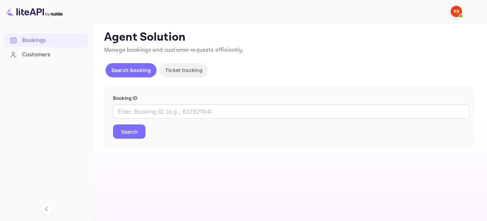 The image size is (487, 221). What do you see at coordinates (289, 98) in the screenshot?
I see `p: Booking ID` at bounding box center [289, 98].